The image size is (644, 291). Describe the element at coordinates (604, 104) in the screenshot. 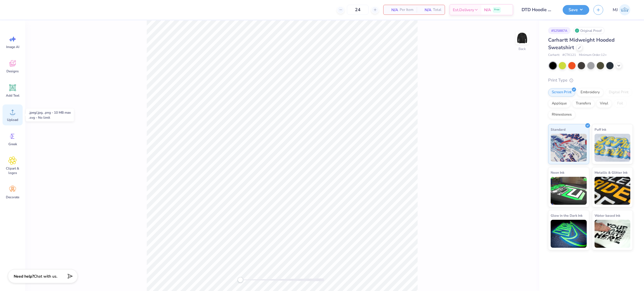

I see `div: Vinyl` at that location.